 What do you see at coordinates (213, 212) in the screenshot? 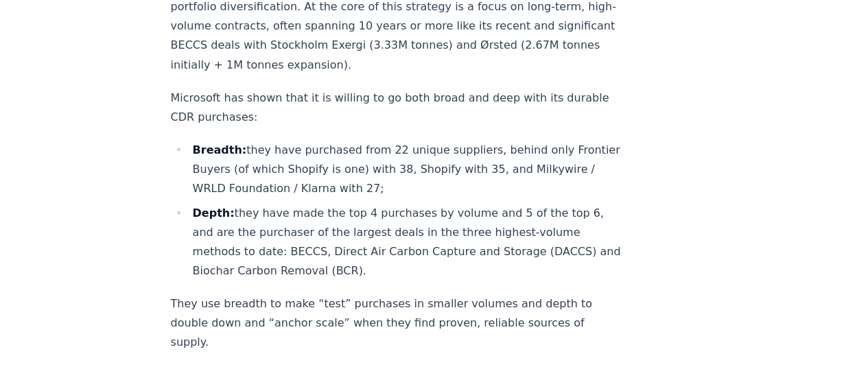
I see `strong: Depth:` at bounding box center [213, 212].